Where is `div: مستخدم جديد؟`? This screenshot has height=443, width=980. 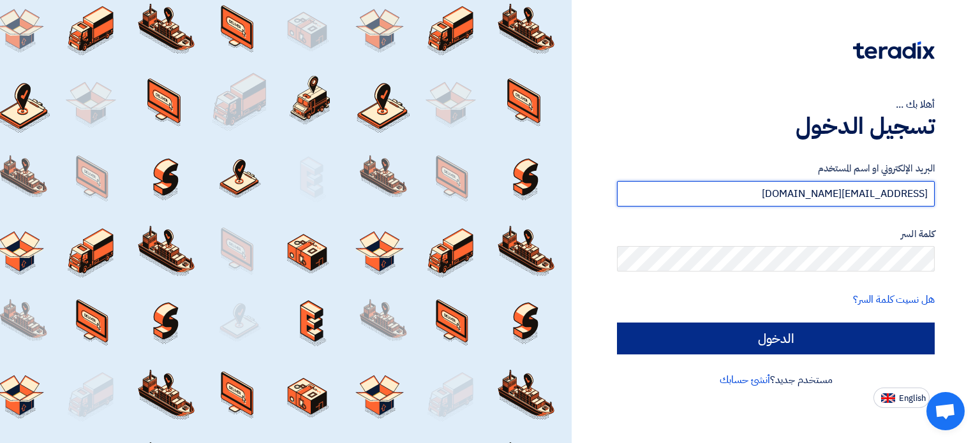
div: مستخدم جديد؟ is located at coordinates (776, 380).